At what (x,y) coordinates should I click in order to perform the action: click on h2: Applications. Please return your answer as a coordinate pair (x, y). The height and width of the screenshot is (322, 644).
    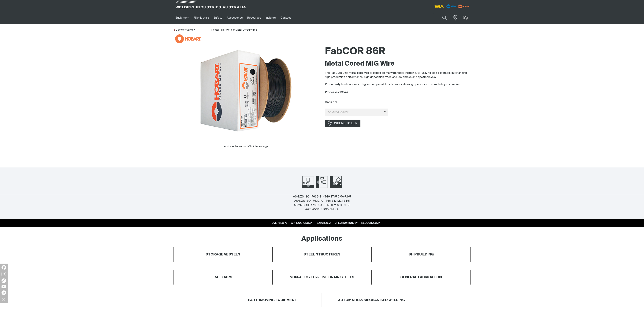
    Looking at the image, I should click on (322, 239).